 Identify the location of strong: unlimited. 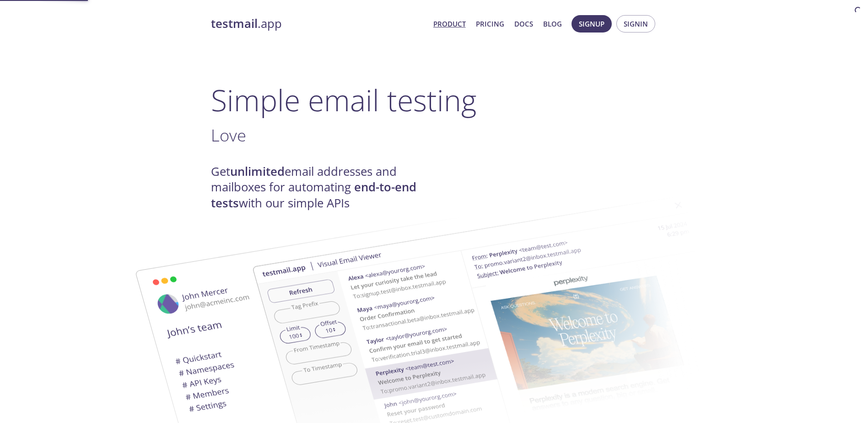
(257, 171).